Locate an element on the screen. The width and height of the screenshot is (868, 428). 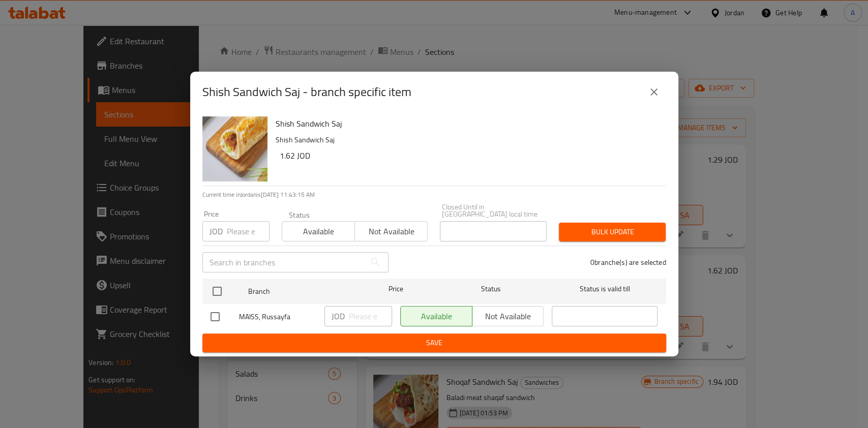
span: Bulk update is located at coordinates (612, 232).